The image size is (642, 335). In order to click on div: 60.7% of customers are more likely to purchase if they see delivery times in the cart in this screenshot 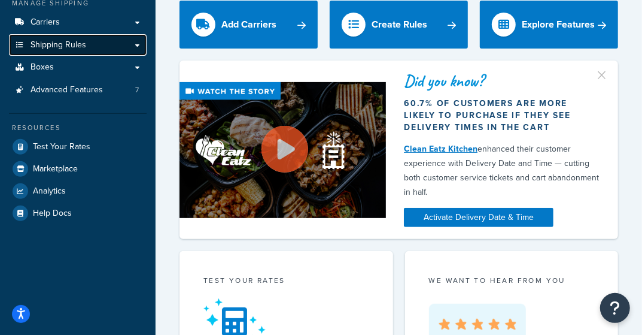, I will do `click(502, 116)`.